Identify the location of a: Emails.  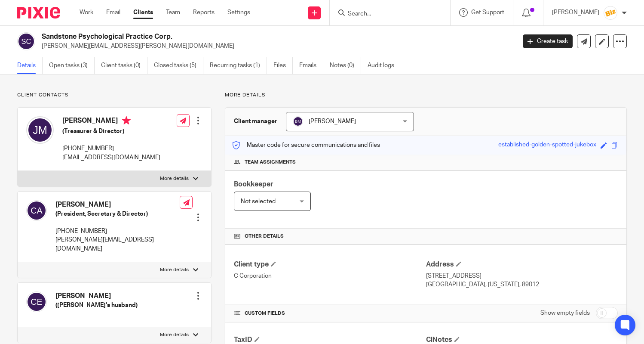
(311, 65).